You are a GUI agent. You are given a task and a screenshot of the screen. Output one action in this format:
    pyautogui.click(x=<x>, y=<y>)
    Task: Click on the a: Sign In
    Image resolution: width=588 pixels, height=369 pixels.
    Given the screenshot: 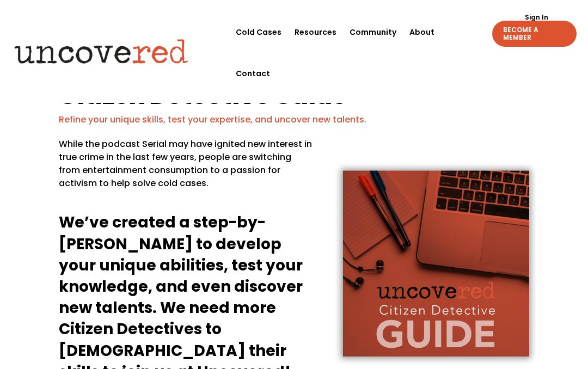 What is the action you would take?
    pyautogui.click(x=536, y=17)
    